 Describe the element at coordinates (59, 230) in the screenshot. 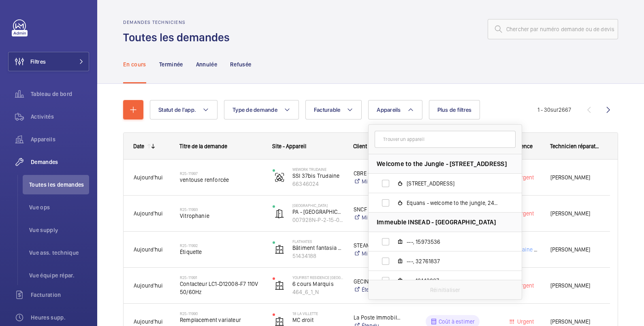

I see `span: Vue supply` at that location.